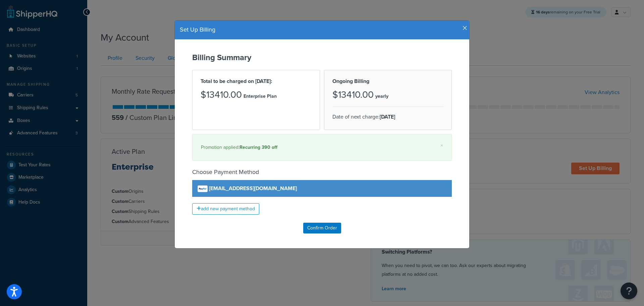 The width and height of the screenshot is (644, 306). Describe the element at coordinates (258, 147) in the screenshot. I see `strong: Recurring 390 off` at that location.